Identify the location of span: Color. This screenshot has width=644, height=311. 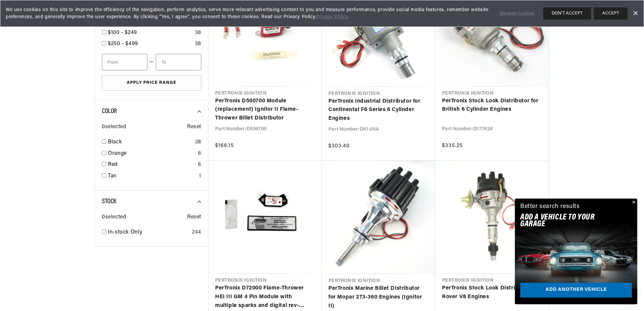
(109, 111).